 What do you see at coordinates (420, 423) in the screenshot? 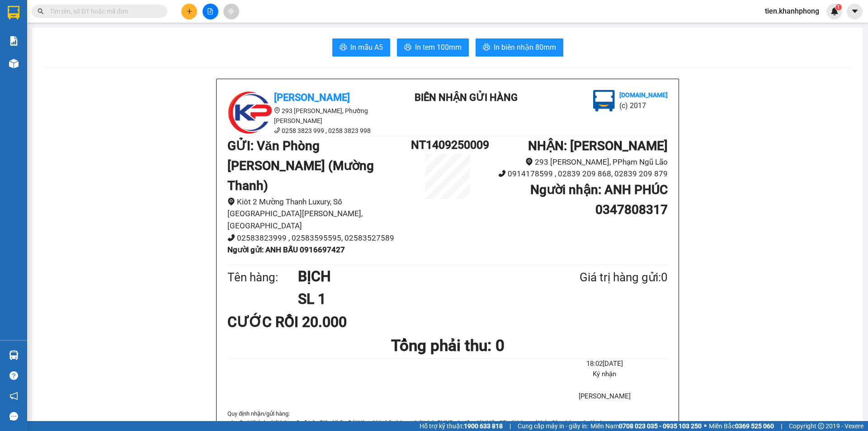
I see `i: Quý Khách phải báo mã số trên Biên Nhận Gửi Hàng khi nhận hàng, phải trình CMND và giấy giới thiệ...` at bounding box center [420, 423].